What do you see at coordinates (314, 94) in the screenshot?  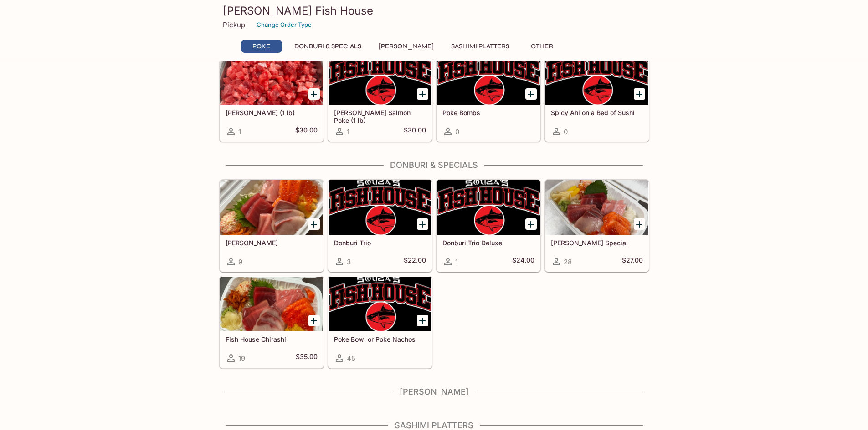 I see `button: Add Ahi Poke (1 lb)` at bounding box center [314, 94].